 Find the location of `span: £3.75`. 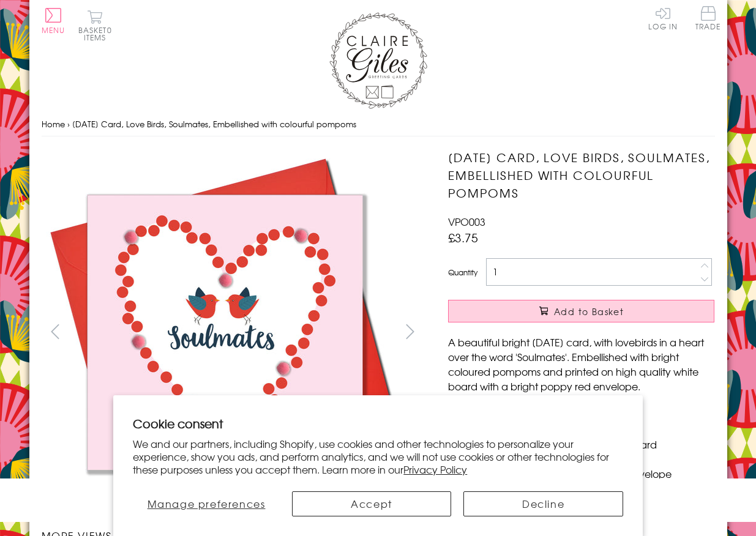

span: £3.75 is located at coordinates (463, 238).